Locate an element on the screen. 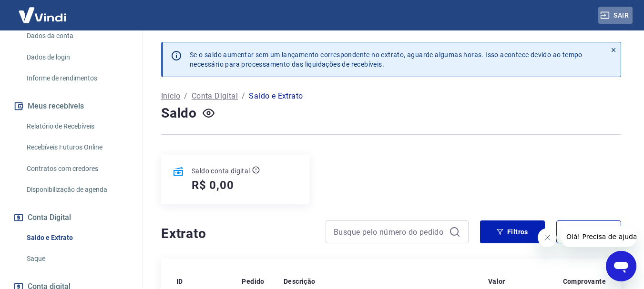  p: Saldo e Extrato is located at coordinates (275, 96).